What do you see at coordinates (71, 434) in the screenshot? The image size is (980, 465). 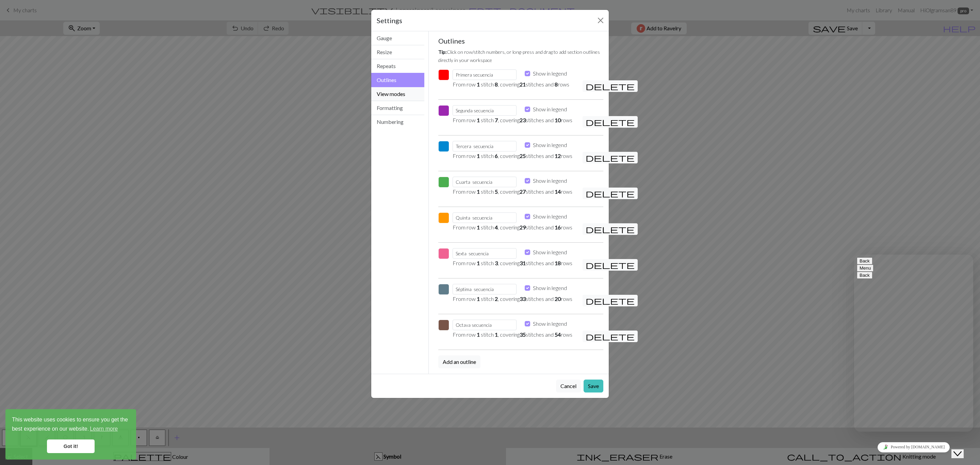 I see `div: cookieconsent` at bounding box center [71, 434].